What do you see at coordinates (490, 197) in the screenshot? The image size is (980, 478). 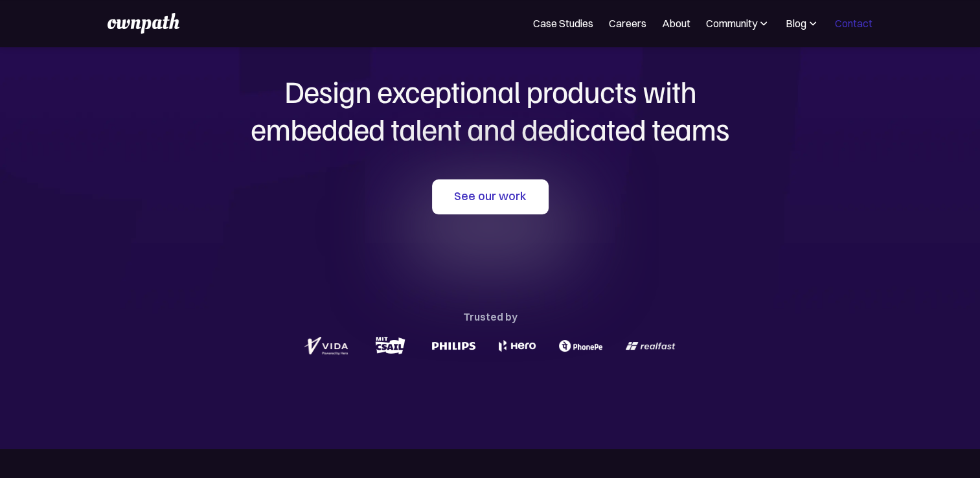 I see `a: See our work` at bounding box center [490, 197].